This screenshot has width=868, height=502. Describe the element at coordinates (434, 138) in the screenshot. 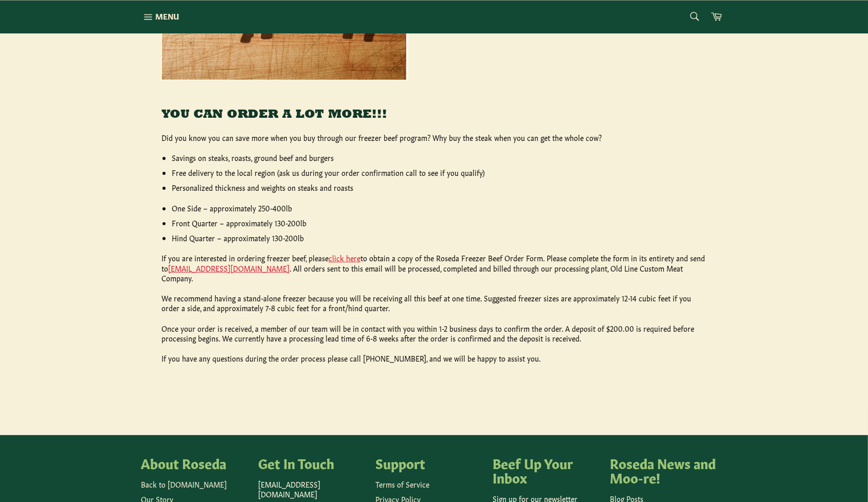

I see `p: Did you know you can save more when you buy through our freezer beef program? Why buy the steak w...` at that location.